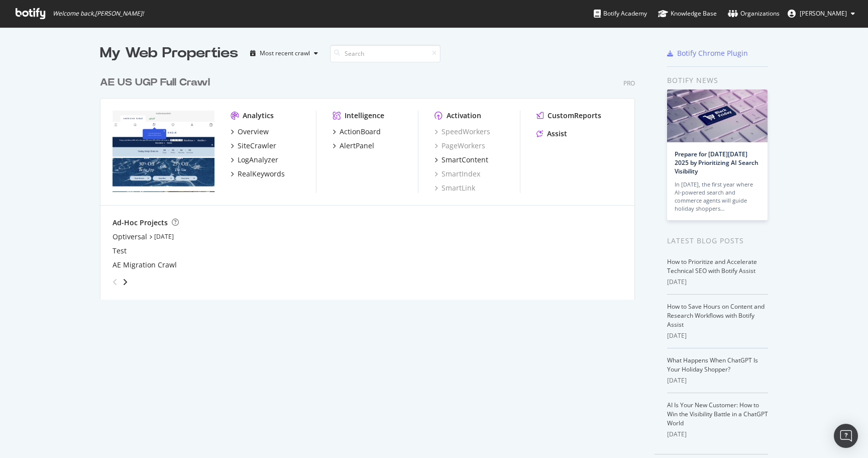 This screenshot has height=458, width=868. Describe the element at coordinates (125, 282) in the screenshot. I see `div: angle-right` at that location.